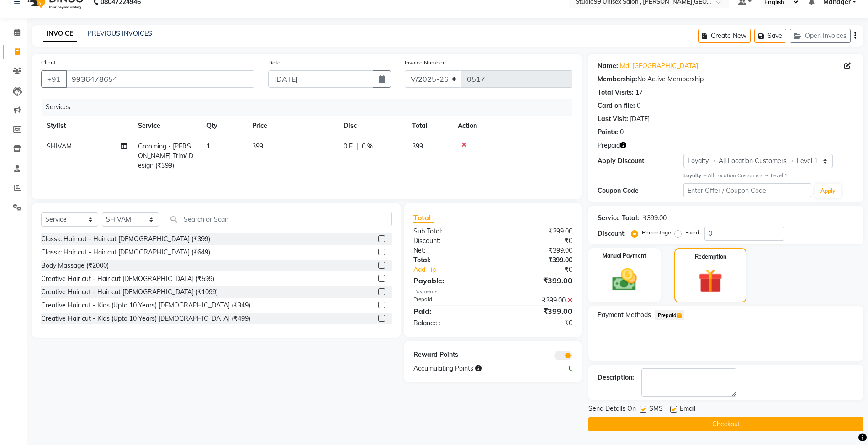 This screenshot has height=445, width=868. Describe the element at coordinates (612, 409) in the screenshot. I see `span: Send Details On` at that location.